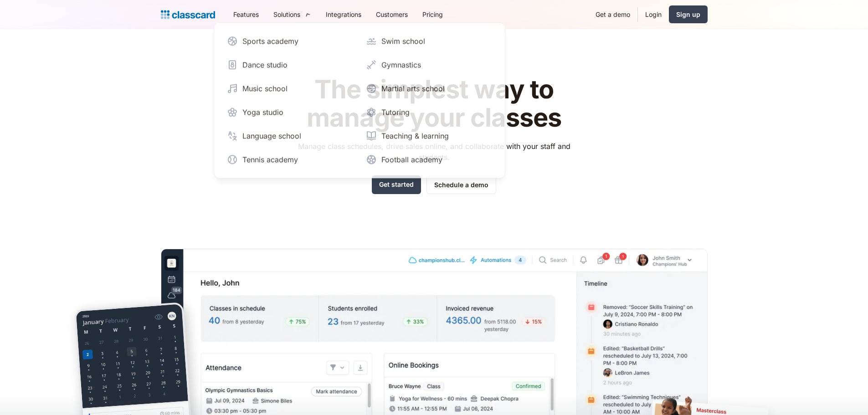  What do you see at coordinates (653, 14) in the screenshot?
I see `a: Login` at bounding box center [653, 14].